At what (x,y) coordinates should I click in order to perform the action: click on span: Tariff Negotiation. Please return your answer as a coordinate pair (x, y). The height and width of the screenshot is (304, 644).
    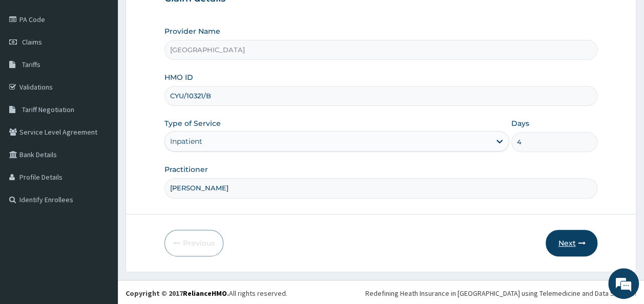
    Looking at the image, I should click on (48, 110).